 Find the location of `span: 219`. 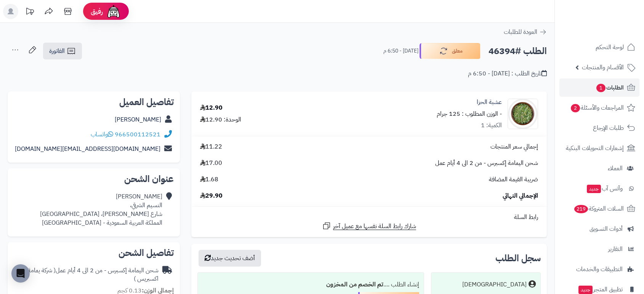

span: 219 is located at coordinates (581, 209).